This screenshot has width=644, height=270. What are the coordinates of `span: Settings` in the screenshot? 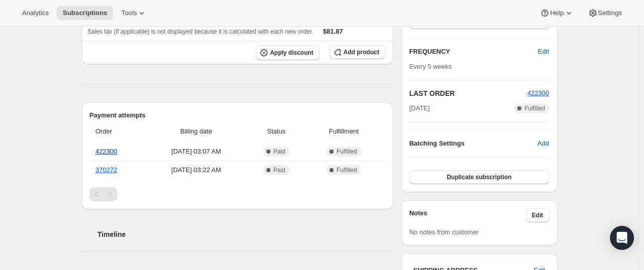 It's located at (610, 13).